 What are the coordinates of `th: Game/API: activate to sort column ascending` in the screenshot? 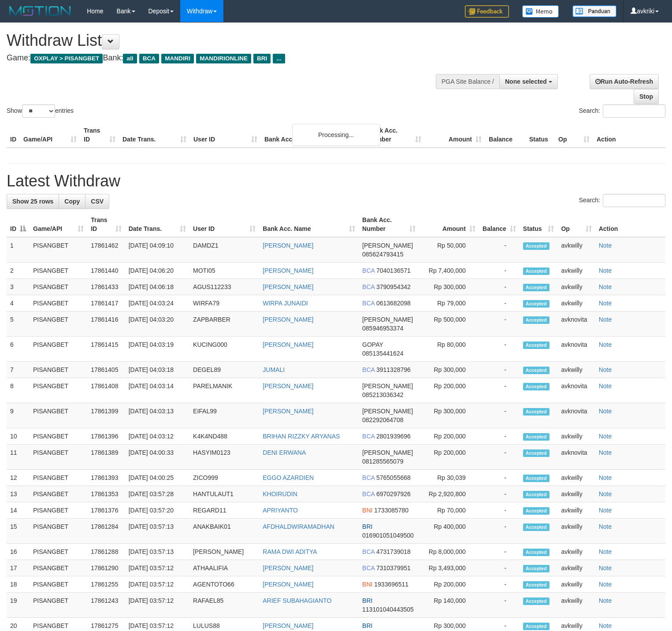 It's located at (58, 224).